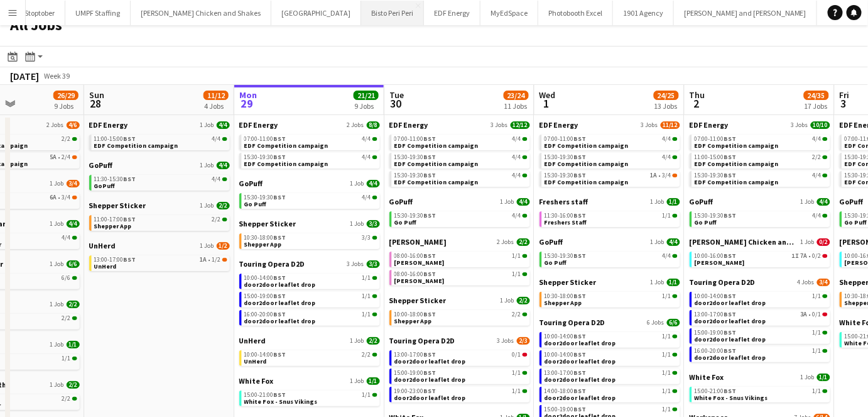 The width and height of the screenshot is (868, 417). I want to click on button: EDF Energy, so click(452, 12).